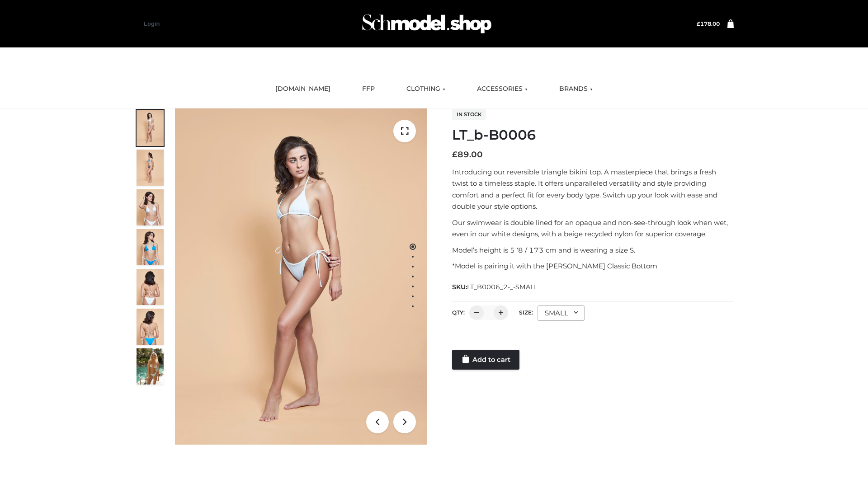 This screenshot has height=488, width=868. What do you see at coordinates (150, 207) in the screenshot?
I see `img: ArielClassicBikiniTop_CloudNine_AzureSky_OW114ECO_3-scaled.jpg` at bounding box center [150, 207].